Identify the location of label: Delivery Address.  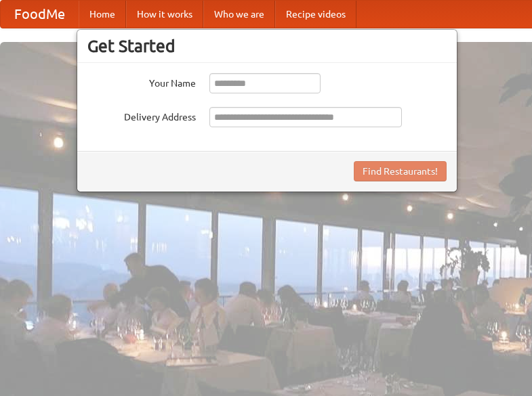
(142, 115).